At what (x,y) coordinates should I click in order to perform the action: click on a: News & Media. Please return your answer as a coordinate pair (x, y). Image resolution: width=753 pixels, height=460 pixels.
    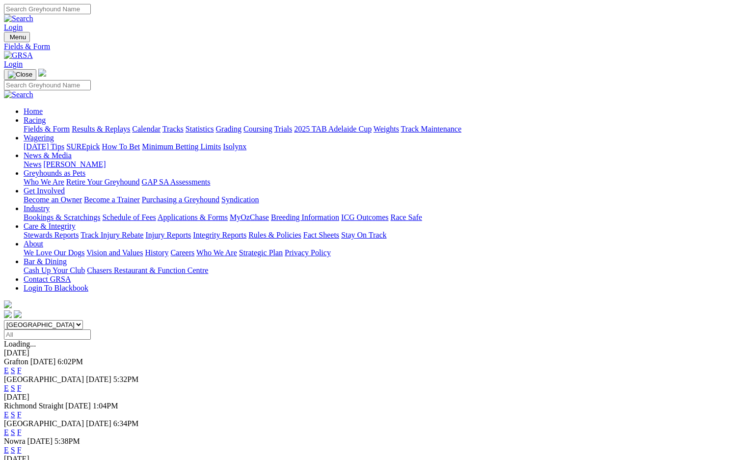
    Looking at the image, I should click on (48, 155).